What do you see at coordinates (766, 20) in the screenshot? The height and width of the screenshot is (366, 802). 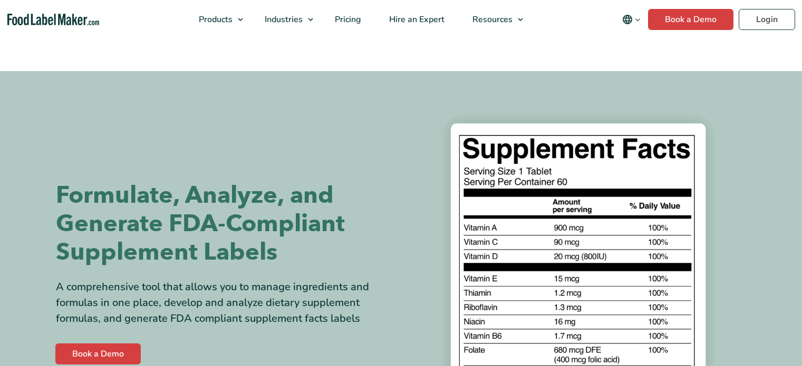 I see `a: Login` at bounding box center [766, 20].